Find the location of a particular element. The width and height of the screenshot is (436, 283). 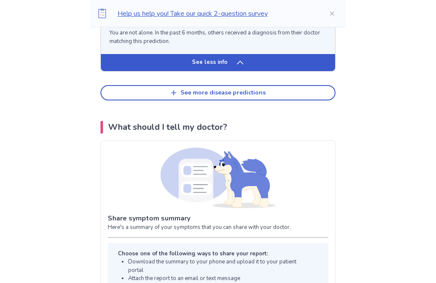

li: Attach the report to an email or text message is located at coordinates (220, 279).